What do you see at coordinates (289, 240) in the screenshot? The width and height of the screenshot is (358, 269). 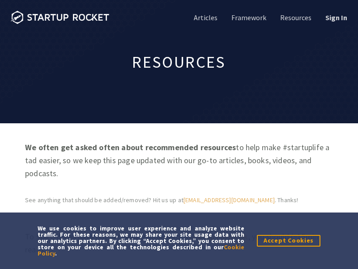 I see `button: Accept Cookies` at bounding box center [289, 240].